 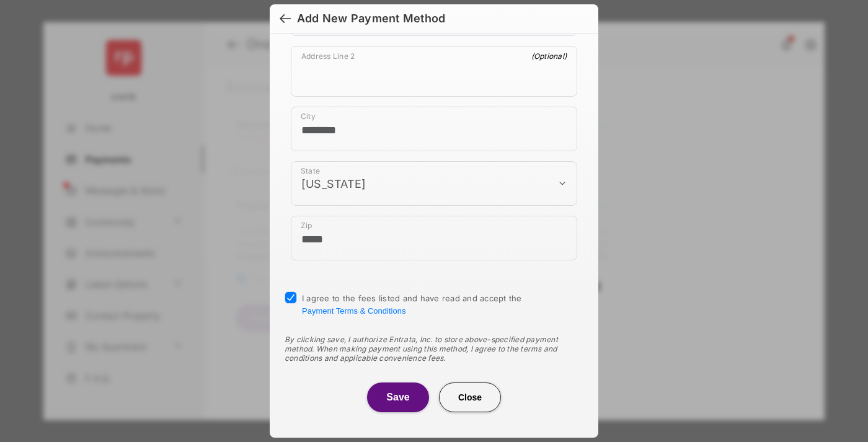 I want to click on div: payment_method_screening[postal_addresses][administrativeArea], so click(x=434, y=183).